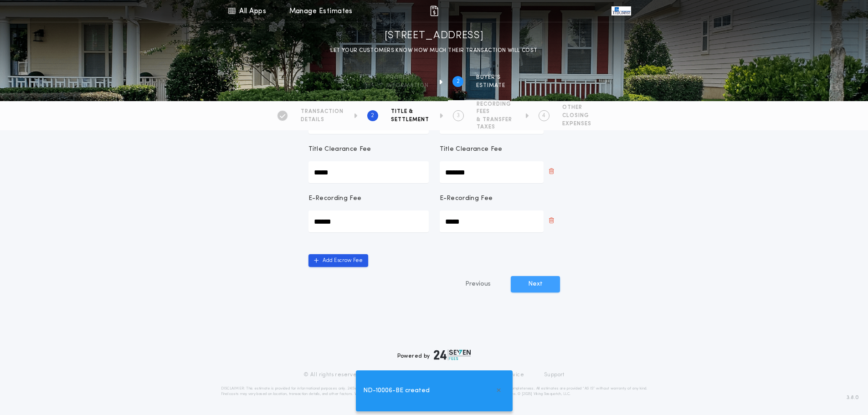 The width and height of the screenshot is (868, 415). What do you see at coordinates (338, 260) in the screenshot?
I see `button: Add Escrow Fee` at bounding box center [338, 260].